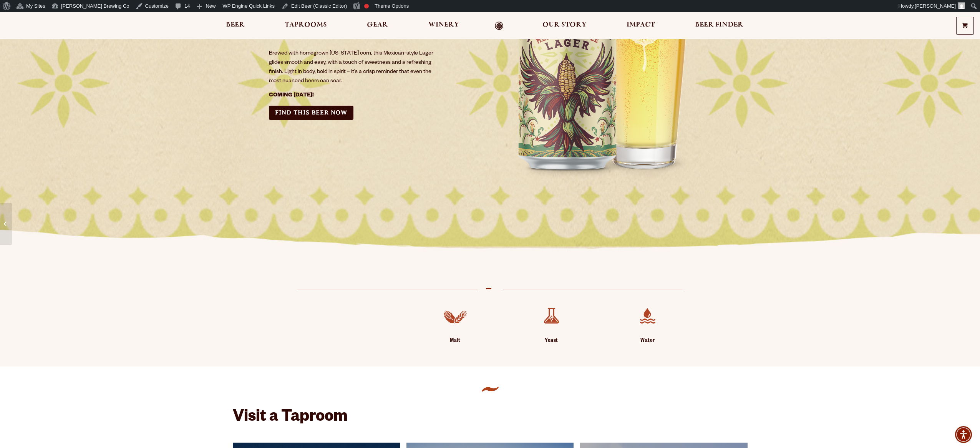 The height and width of the screenshot is (448, 980). What do you see at coordinates (443, 25) in the screenshot?
I see `a: Winery` at bounding box center [443, 25].